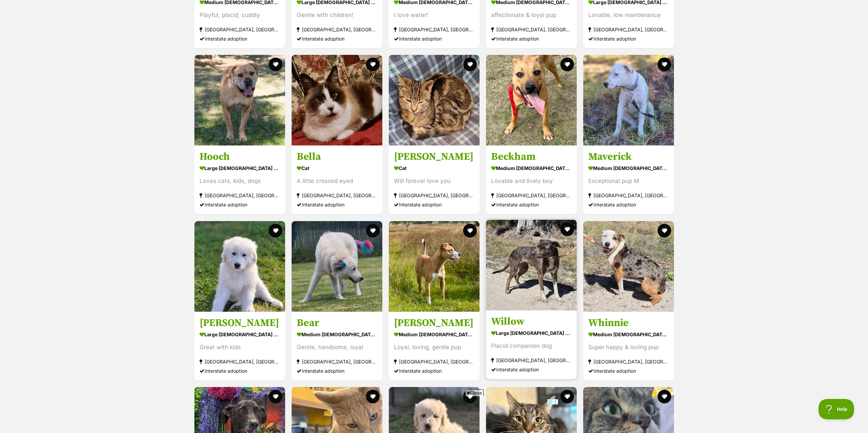  What do you see at coordinates (337, 157) in the screenshot?
I see `h3: Bella` at bounding box center [337, 157].